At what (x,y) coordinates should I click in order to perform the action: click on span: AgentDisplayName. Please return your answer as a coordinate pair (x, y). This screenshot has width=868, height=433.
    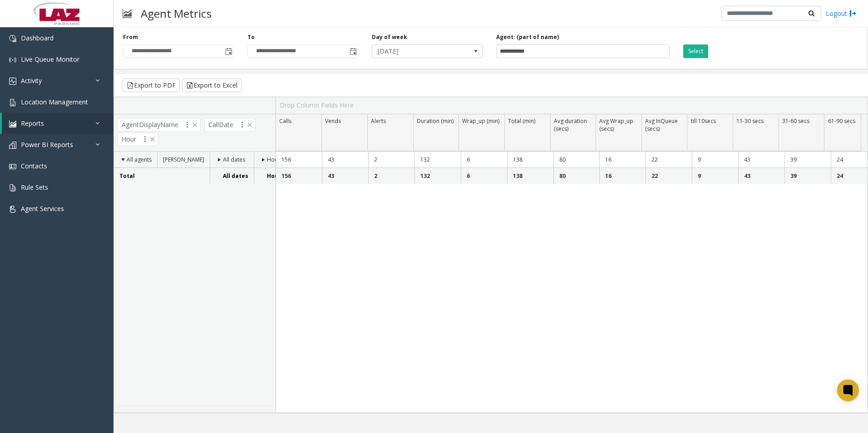
    Looking at the image, I should click on (159, 125).